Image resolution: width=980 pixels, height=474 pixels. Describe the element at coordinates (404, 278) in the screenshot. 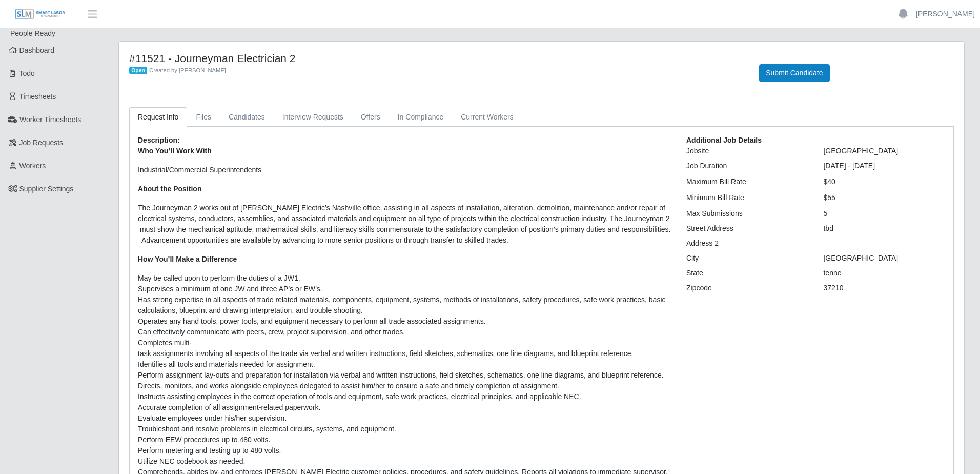

I see `li: May be called upon to perform the duties of a JW1.` at that location.